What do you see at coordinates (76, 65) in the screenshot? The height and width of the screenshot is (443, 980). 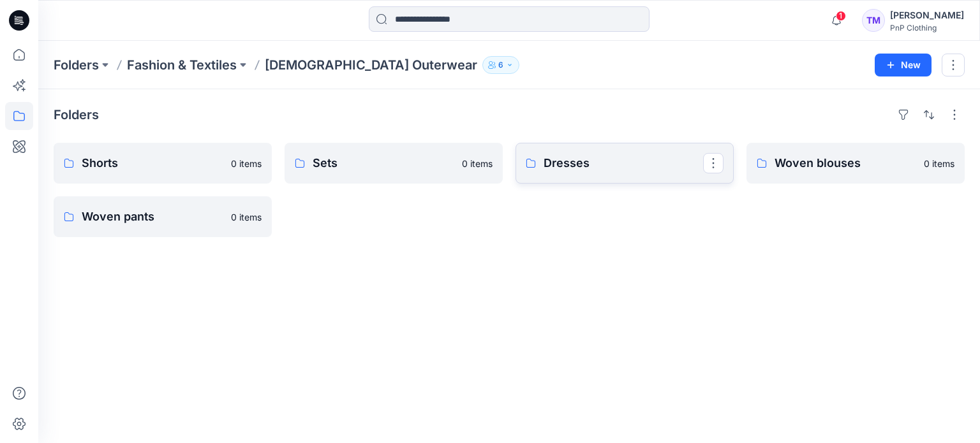 I see `a: Folders` at bounding box center [76, 65].